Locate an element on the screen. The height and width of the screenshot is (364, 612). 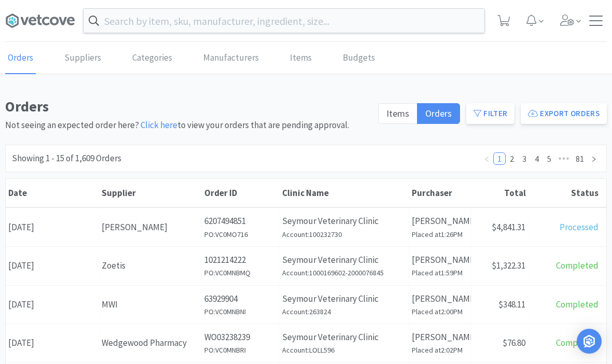
h6: Account: 1000169602-2000076845 is located at coordinates (344, 273).